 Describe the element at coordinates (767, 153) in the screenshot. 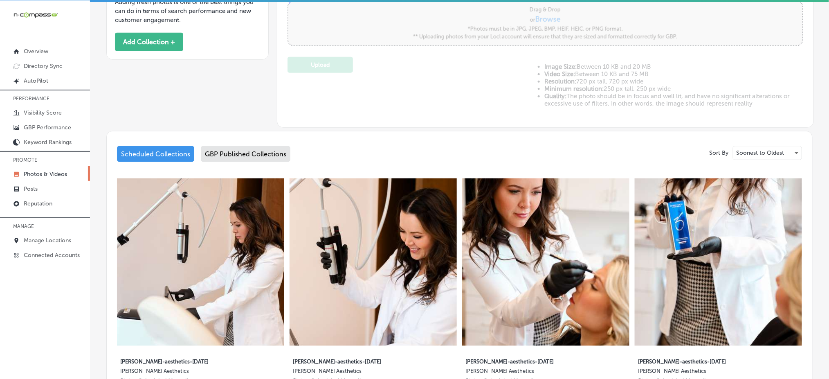

I see `div: Soonest to Oldest` at that location.